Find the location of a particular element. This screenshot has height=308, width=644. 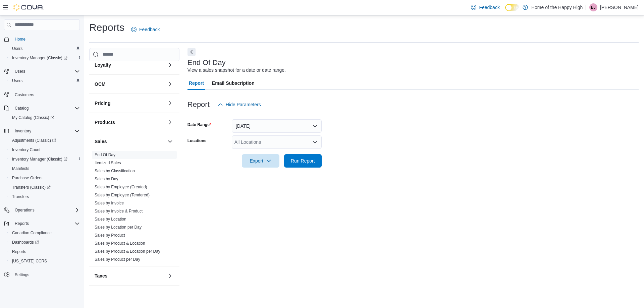

a: Dashboards is located at coordinates (26, 242).